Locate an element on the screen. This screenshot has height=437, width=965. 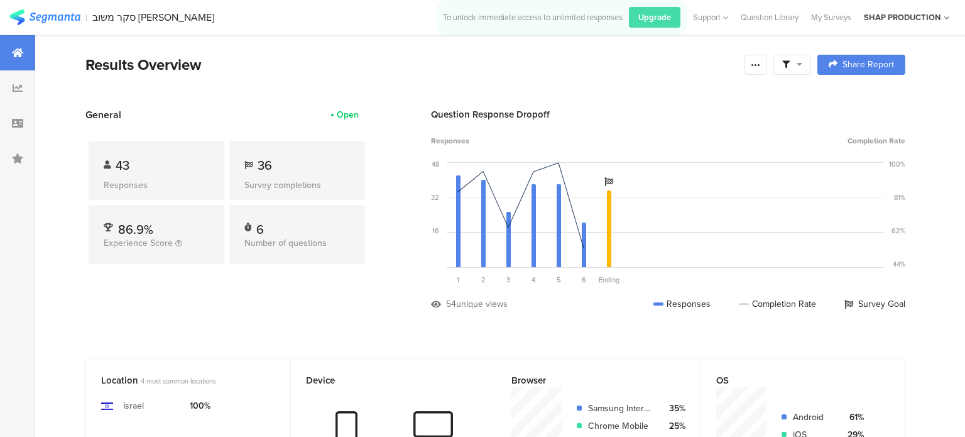
div: Location is located at coordinates (178, 380).